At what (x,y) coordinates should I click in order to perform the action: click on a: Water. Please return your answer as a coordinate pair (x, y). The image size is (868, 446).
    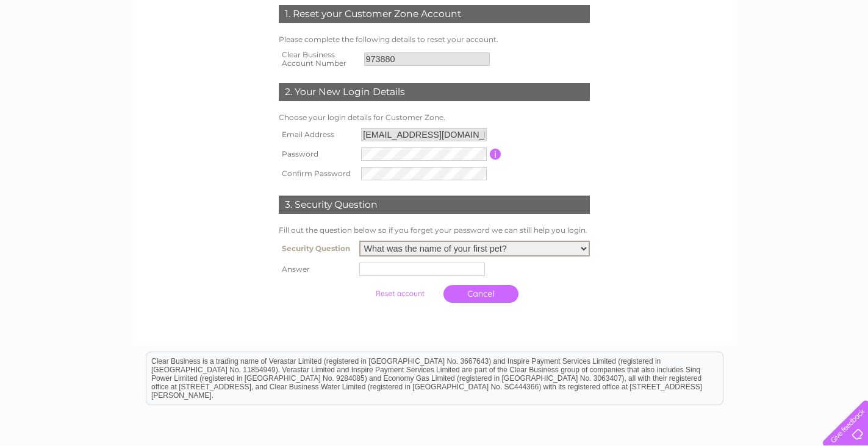
    Looking at the image, I should click on (709, 56).